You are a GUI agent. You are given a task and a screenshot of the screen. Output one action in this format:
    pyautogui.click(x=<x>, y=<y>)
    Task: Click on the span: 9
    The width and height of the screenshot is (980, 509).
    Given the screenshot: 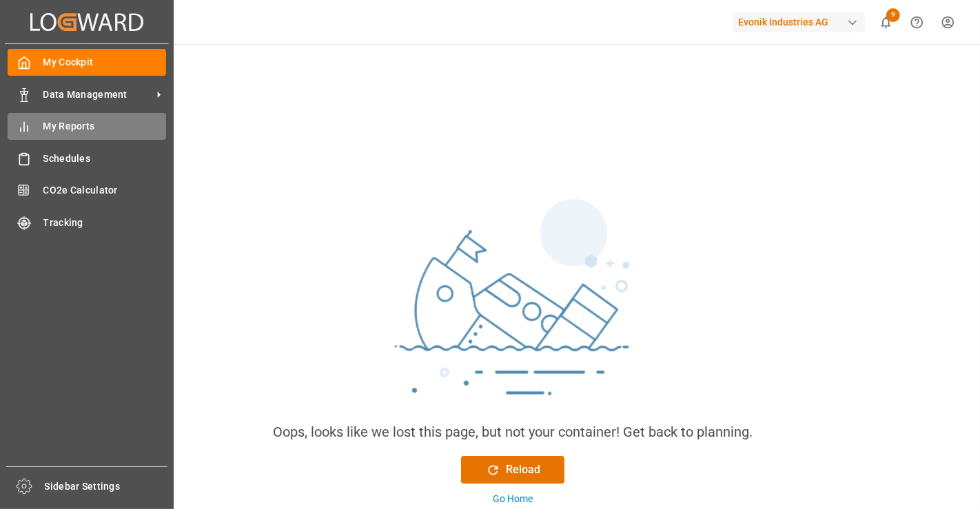 What is the action you would take?
    pyautogui.click(x=893, y=16)
    